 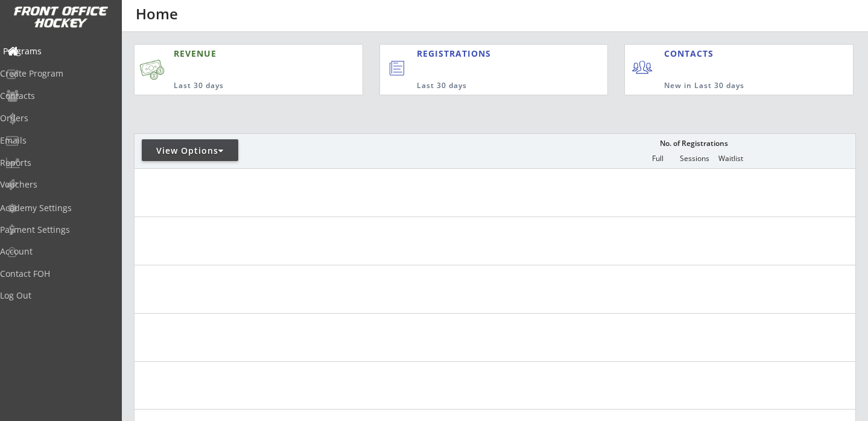 What do you see at coordinates (486, 54) in the screenshot?
I see `div: REGISTRATIONS` at bounding box center [486, 54].